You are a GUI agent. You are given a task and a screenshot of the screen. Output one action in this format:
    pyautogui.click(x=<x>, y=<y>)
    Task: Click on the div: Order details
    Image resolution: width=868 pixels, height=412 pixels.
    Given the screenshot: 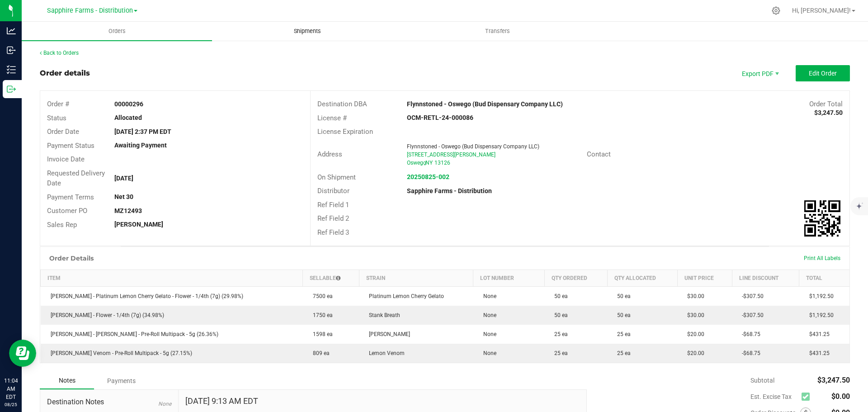 What is the action you would take?
    pyautogui.click(x=64, y=73)
    